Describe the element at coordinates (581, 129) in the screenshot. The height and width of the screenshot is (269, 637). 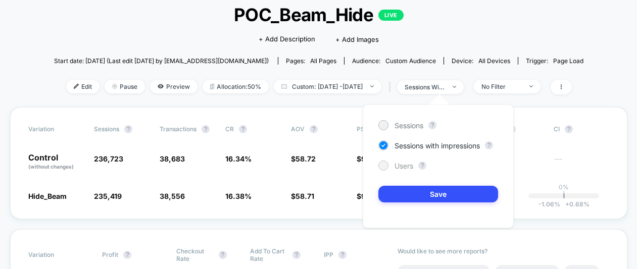
I see `span: CI` at that location.